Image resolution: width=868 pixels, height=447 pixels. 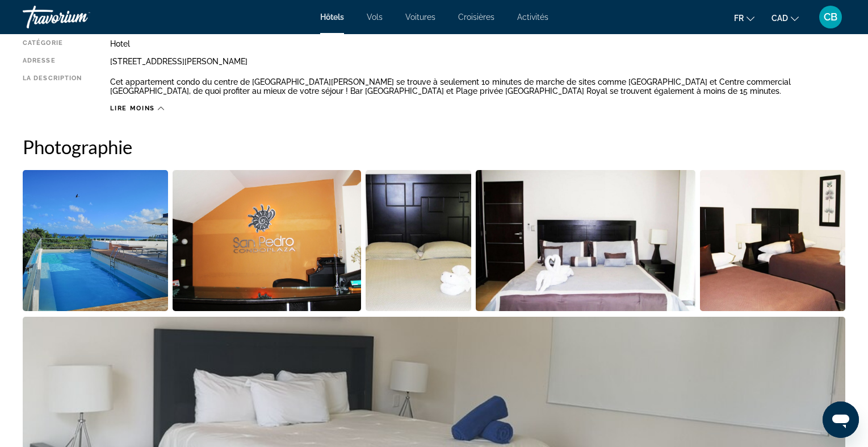 What do you see at coordinates (831, 17) in the screenshot?
I see `span: CB` at bounding box center [831, 17].